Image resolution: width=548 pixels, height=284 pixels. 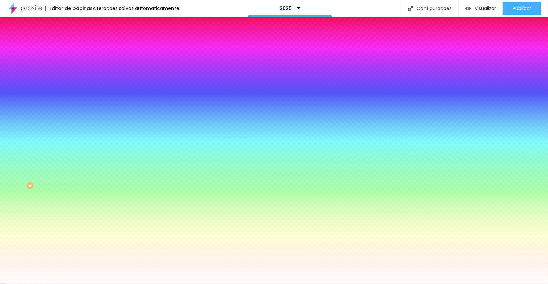 I want to click on img: Icone, so click(x=410, y=8).